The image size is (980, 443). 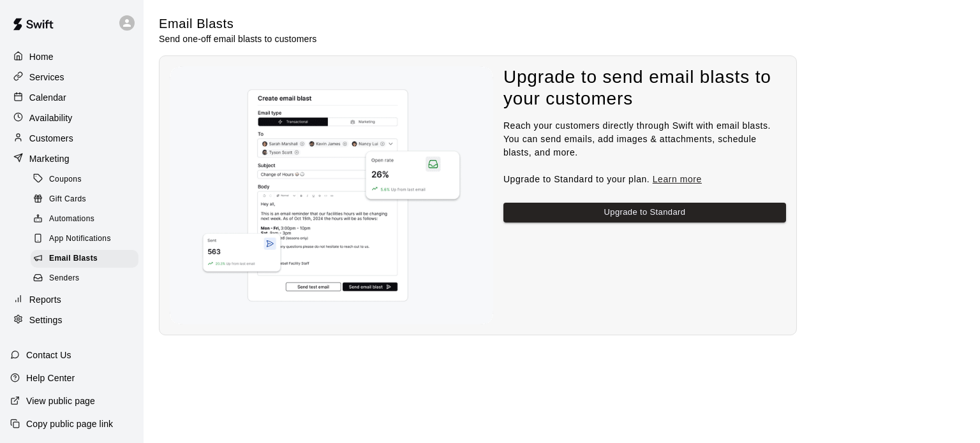 I want to click on a: Senders, so click(x=87, y=279).